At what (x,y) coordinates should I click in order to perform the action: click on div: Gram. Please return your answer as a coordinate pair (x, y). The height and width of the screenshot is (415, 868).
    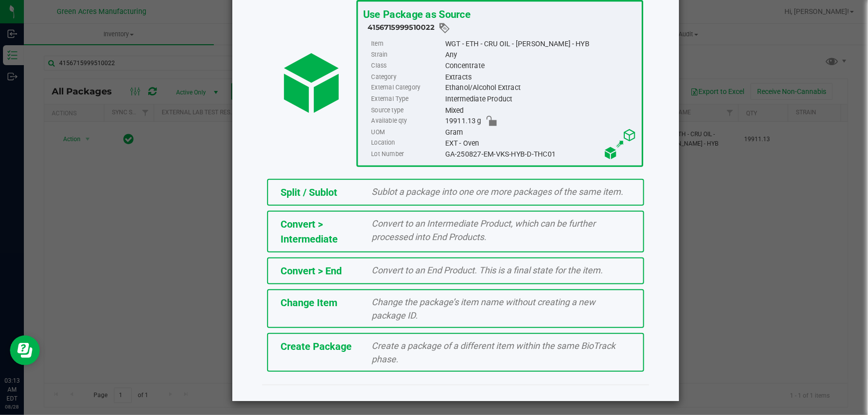
    Looking at the image, I should click on (541, 132).